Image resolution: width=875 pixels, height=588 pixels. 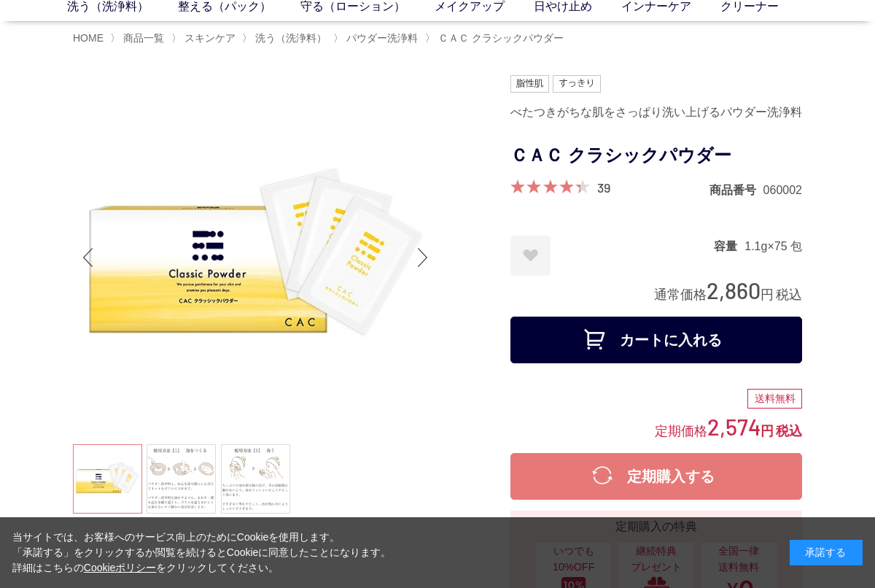 I want to click on dt: 容量, so click(x=730, y=245).